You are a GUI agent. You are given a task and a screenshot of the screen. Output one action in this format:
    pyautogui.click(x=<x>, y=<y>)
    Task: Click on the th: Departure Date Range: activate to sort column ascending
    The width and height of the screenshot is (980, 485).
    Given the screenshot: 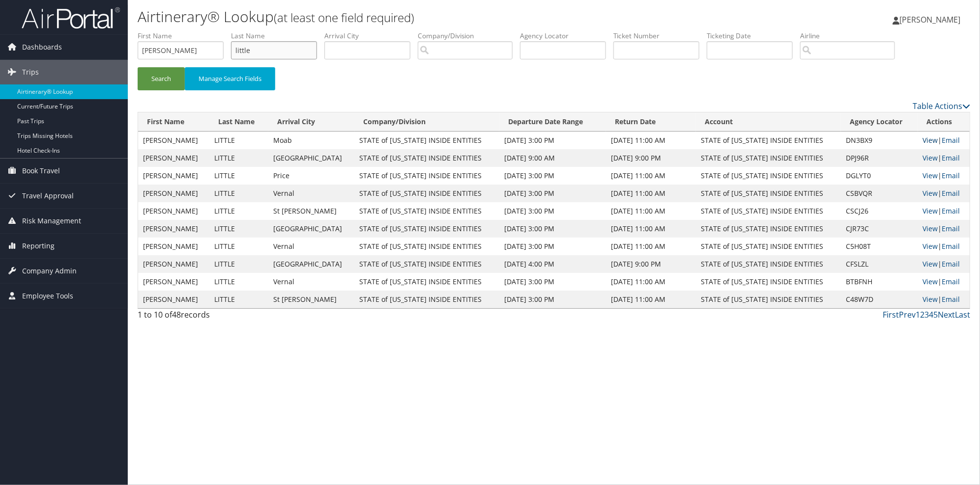 What is the action you would take?
    pyautogui.click(x=552, y=122)
    